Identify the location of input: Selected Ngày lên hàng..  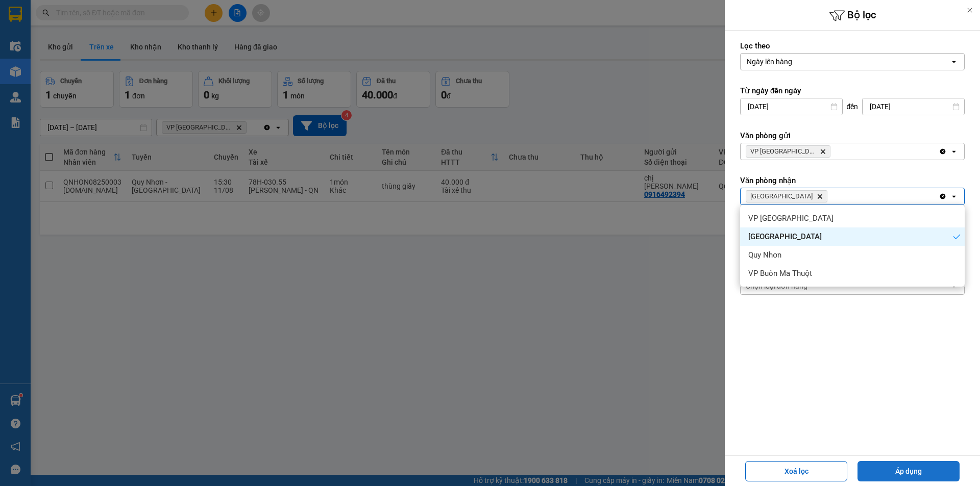
(794, 62).